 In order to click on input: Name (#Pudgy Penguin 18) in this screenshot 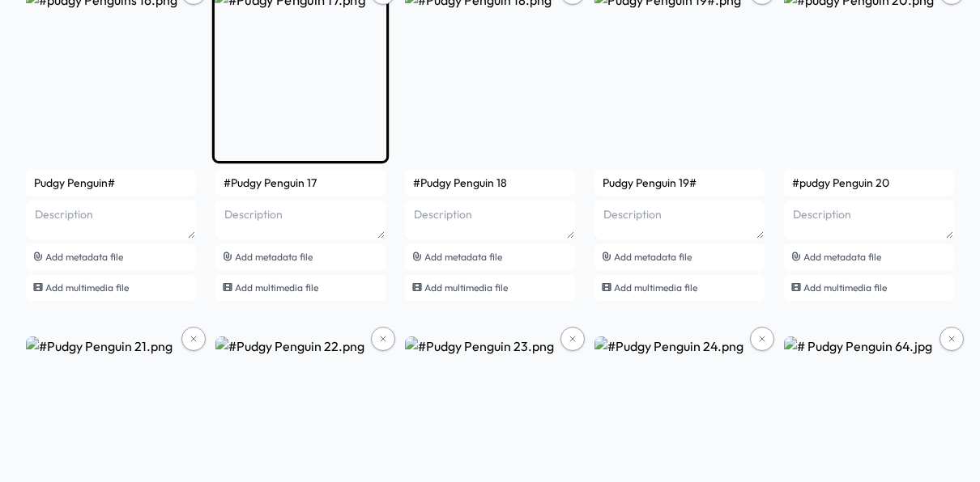, I will do `click(490, 183)`.